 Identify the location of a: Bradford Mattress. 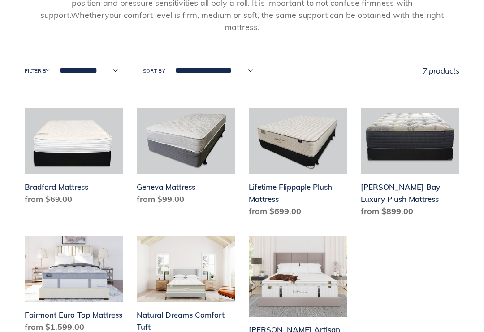
(74, 158).